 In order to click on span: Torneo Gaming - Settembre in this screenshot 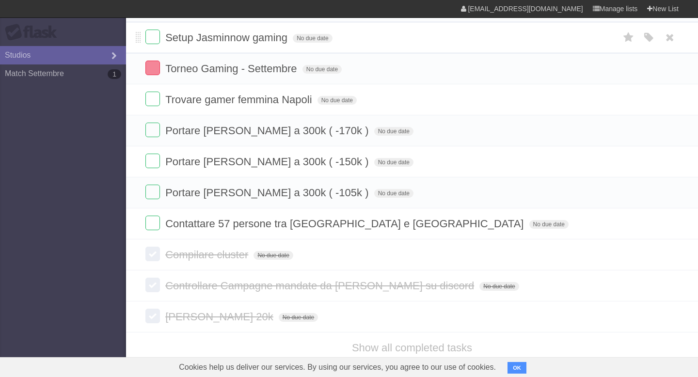, I will do `click(232, 68)`.